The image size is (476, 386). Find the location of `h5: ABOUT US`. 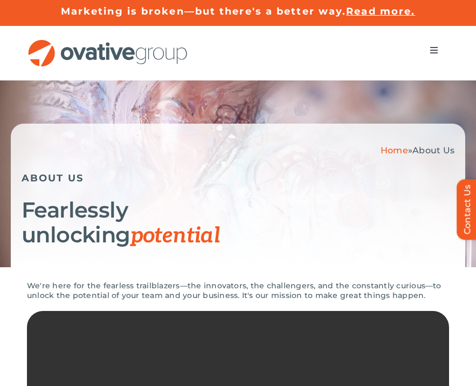

h5: ABOUT US is located at coordinates (238, 178).